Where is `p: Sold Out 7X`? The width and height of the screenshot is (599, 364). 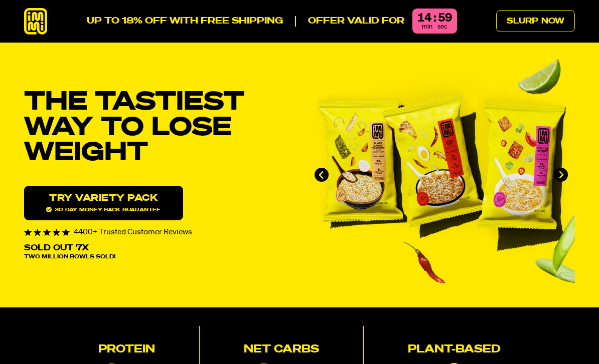 p: Sold Out 7X is located at coordinates (56, 249).